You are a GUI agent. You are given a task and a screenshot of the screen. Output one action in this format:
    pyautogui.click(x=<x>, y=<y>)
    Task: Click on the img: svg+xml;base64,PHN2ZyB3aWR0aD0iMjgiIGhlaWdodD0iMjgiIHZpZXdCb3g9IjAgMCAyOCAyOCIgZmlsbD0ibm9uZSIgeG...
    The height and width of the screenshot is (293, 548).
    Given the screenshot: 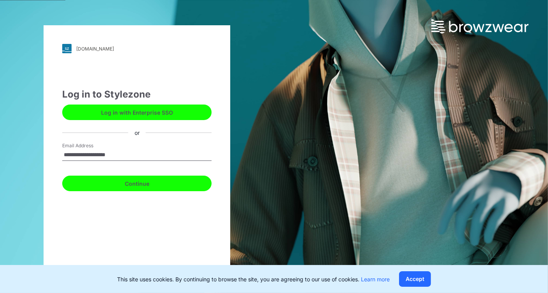 What is the action you would take?
    pyautogui.click(x=67, y=49)
    